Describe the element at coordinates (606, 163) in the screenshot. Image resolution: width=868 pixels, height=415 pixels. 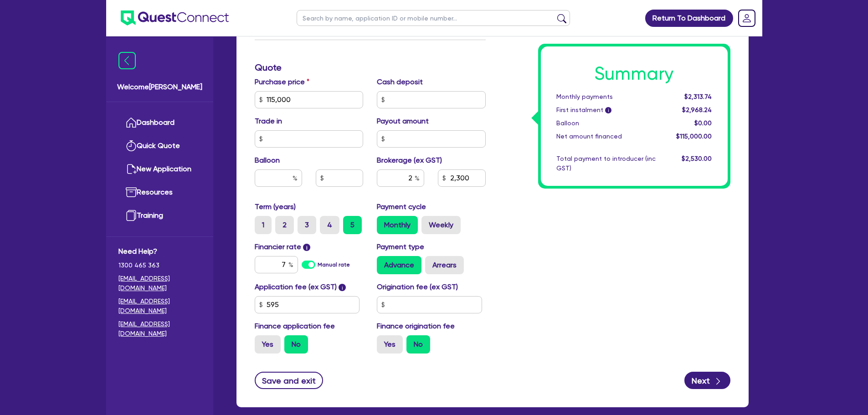
I see `div: Total payment to introducer (inc GST)` at that location.